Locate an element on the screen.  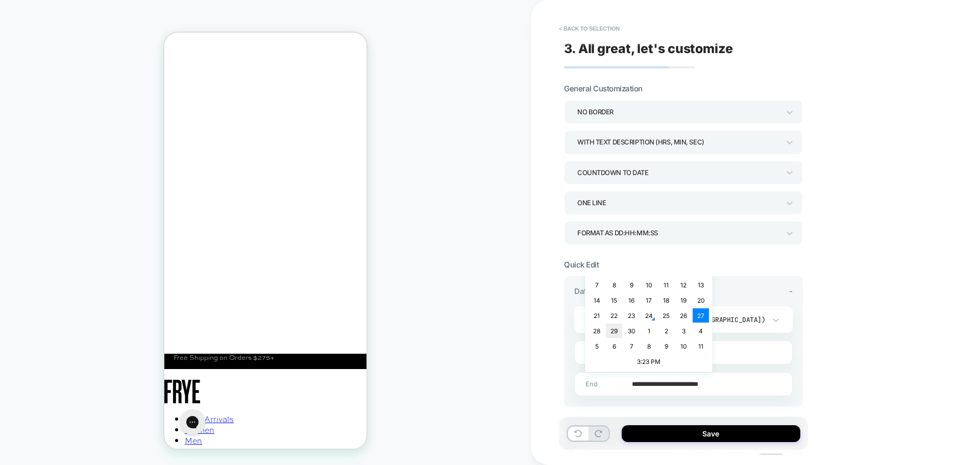
td: 6 is located at coordinates (615, 346).